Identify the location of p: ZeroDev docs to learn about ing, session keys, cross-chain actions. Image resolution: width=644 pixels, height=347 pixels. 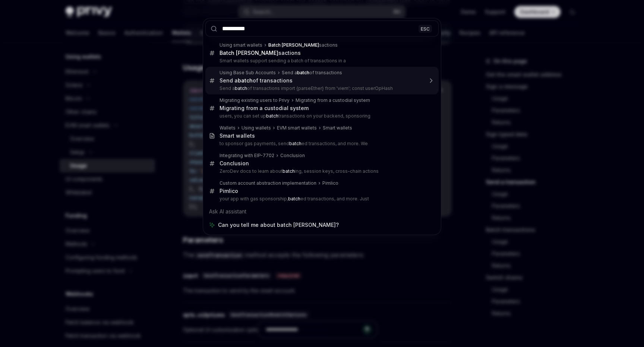
(321, 171).